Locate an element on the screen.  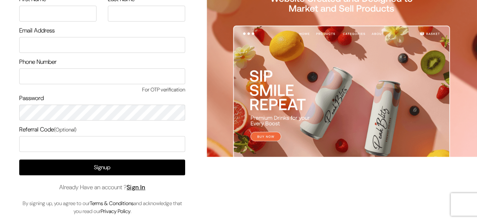
span: (Optional) is located at coordinates (65, 129).